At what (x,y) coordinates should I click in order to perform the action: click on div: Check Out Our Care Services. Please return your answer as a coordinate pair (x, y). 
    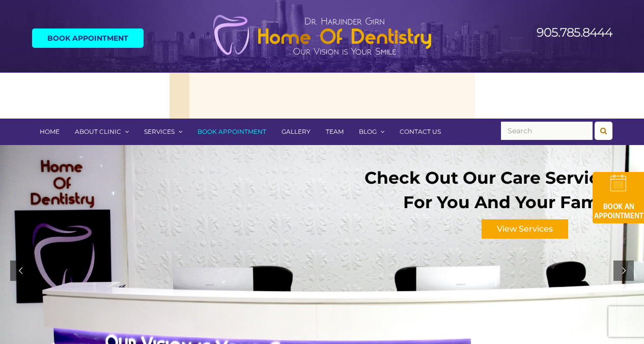
    Looking at the image, I should click on (492, 178).